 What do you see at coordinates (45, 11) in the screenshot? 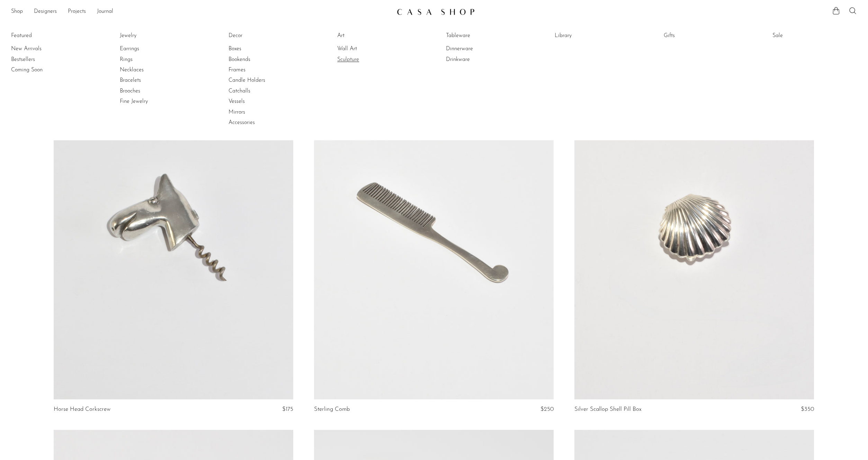
I see `a: Designers` at bounding box center [45, 11].